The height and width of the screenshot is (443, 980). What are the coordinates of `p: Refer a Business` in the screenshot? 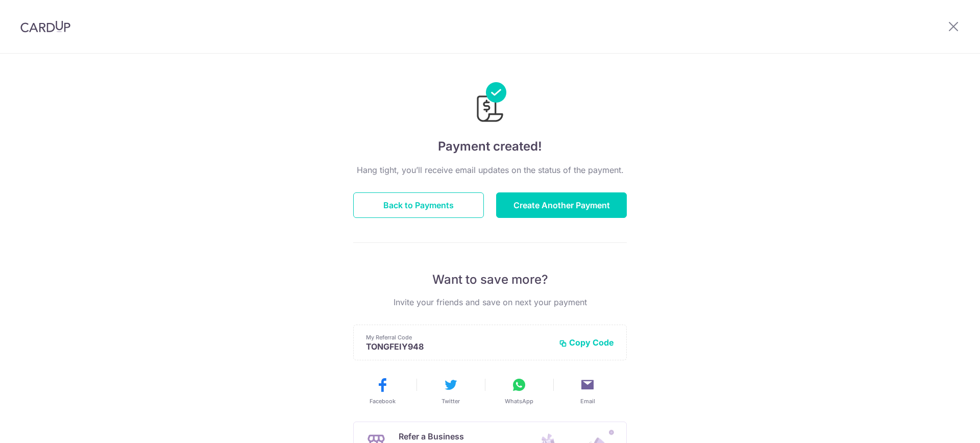 It's located at (454, 437).